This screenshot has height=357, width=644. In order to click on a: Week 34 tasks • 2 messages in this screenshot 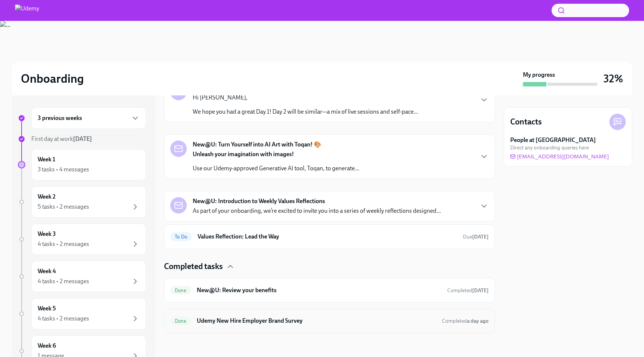, I will do `click(82, 239)`.